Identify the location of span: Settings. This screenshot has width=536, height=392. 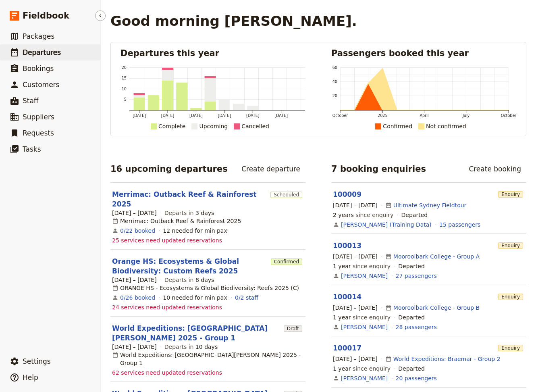
(37, 361).